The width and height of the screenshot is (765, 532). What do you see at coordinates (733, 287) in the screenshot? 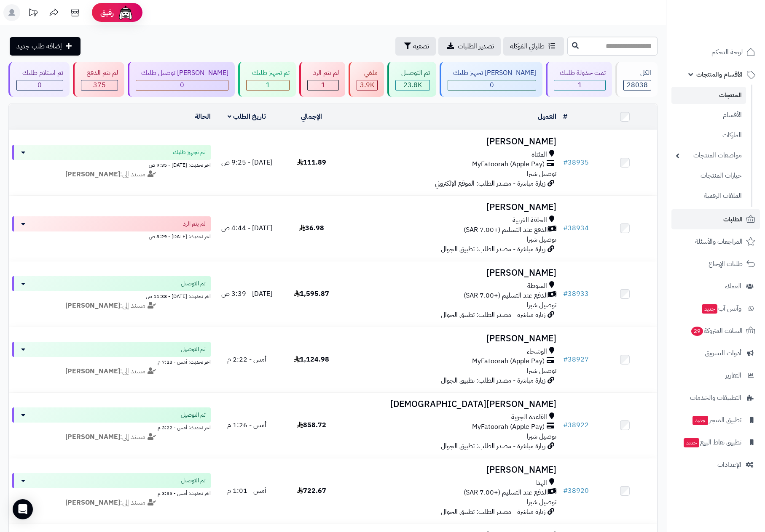
I see `span: العملاء` at bounding box center [733, 287].